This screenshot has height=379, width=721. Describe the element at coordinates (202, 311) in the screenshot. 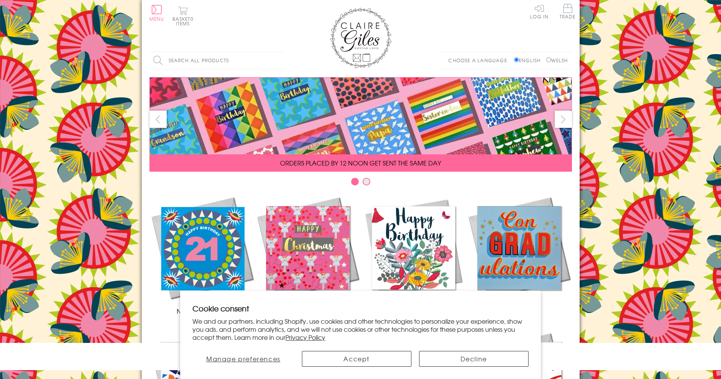

I see `span: New Releases` at that location.